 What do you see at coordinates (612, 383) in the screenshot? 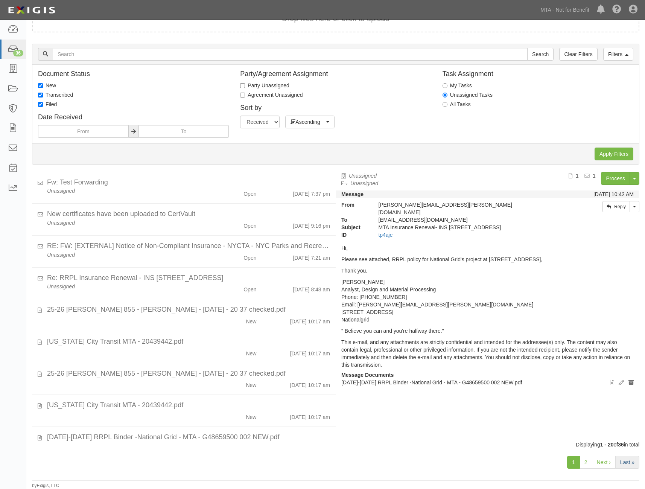
I see `i: View` at bounding box center [612, 383].